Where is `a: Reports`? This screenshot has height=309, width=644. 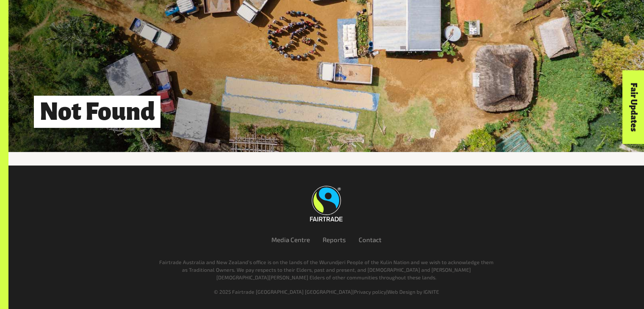 a: Reports is located at coordinates (334, 240).